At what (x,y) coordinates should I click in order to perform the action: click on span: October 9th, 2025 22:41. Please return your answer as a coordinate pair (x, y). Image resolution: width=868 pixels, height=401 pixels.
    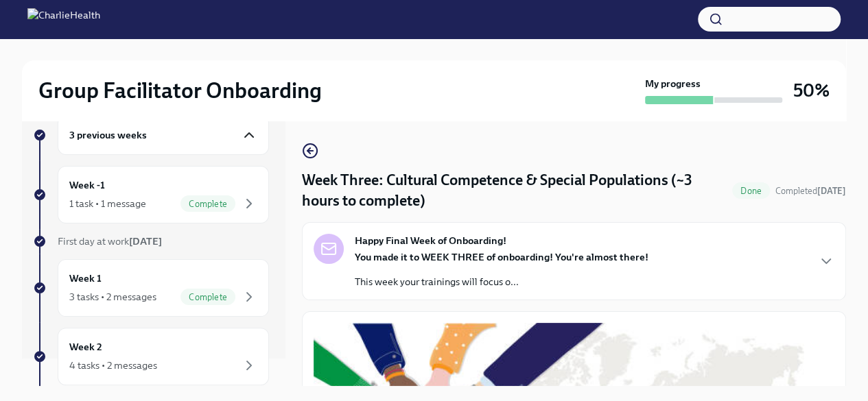
    Looking at the image, I should click on (811, 191).